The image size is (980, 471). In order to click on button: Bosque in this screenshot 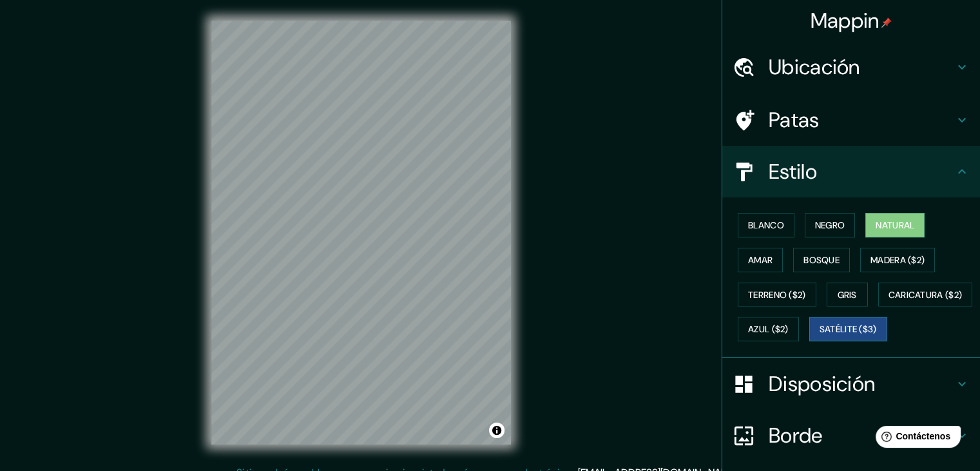, I will do `click(822, 260)`.